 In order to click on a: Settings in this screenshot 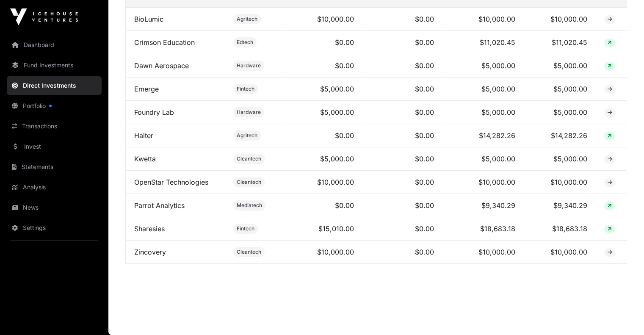, I will do `click(54, 228)`.